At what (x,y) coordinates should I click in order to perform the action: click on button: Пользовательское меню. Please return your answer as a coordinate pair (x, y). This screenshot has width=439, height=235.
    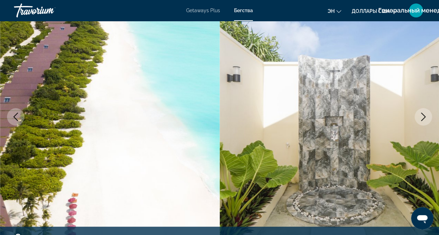
    Looking at the image, I should click on (416, 10).